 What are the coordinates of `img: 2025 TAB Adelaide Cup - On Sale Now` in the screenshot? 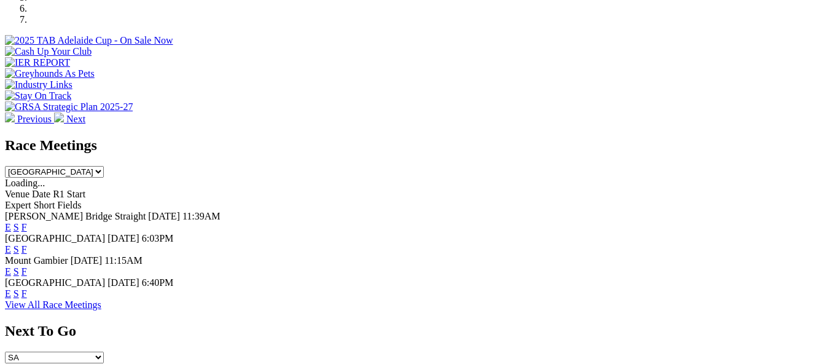 It's located at (89, 41).